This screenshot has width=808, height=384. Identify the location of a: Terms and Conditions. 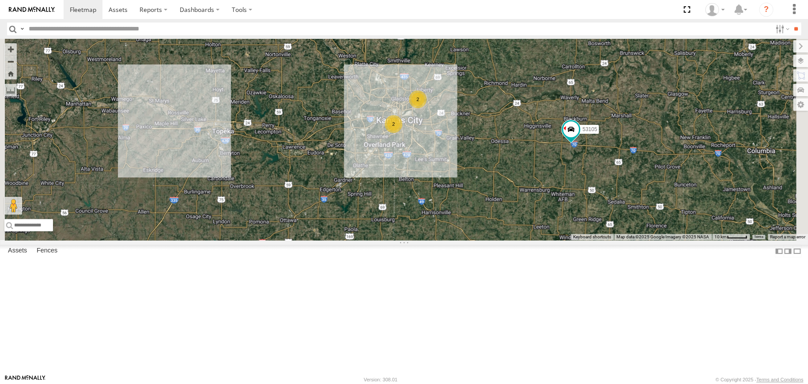
(779, 380).